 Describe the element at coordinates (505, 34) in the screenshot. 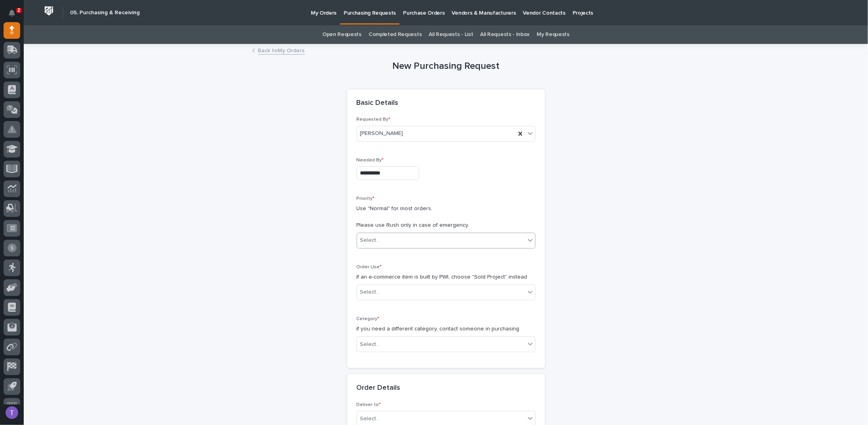

I see `a: All Requests - Inbox` at that location.